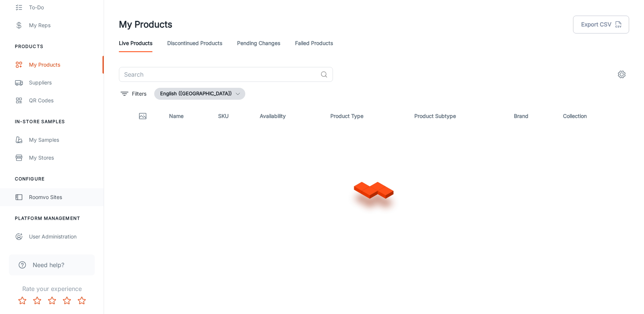  What do you see at coordinates (62, 236) in the screenshot?
I see `div: User Administration` at bounding box center [62, 236].